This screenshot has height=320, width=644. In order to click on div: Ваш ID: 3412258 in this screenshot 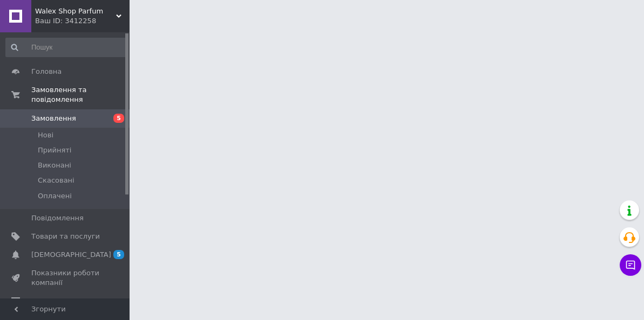, I will do `click(82, 21)`.